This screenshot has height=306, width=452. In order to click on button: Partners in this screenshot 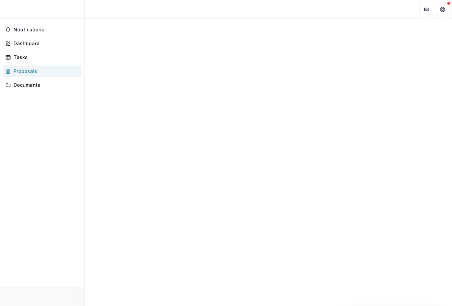, I will do `click(426, 9)`.